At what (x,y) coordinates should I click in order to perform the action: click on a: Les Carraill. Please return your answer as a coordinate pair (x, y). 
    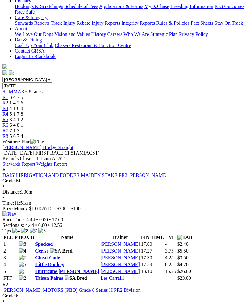
    Looking at the image, I should click on (112, 278).